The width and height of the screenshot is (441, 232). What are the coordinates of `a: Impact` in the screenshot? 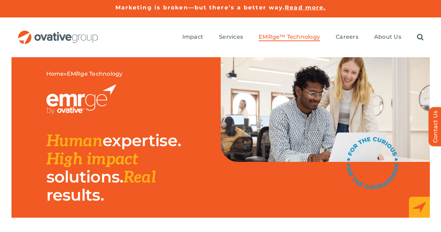 It's located at (193, 37).